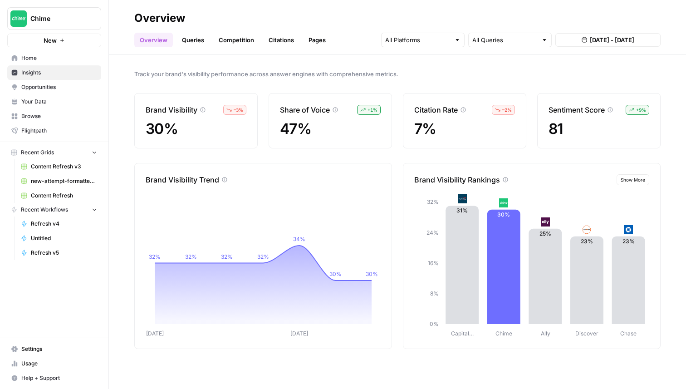 This screenshot has height=389, width=686. I want to click on tspan: Capital…, so click(462, 333).